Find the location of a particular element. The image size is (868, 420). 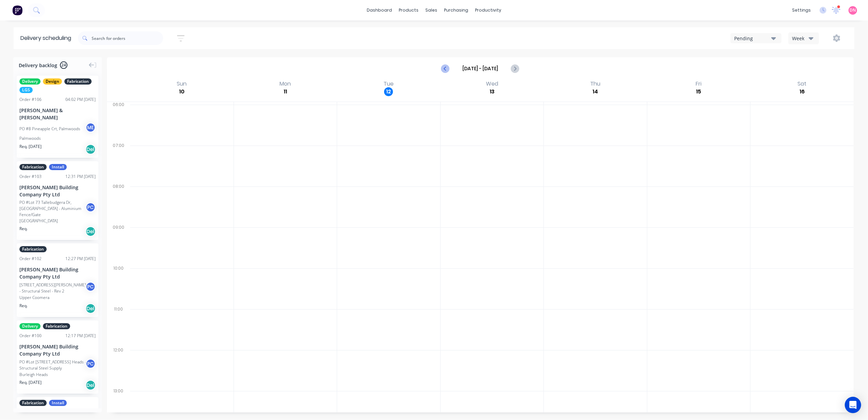

div: Order # 102 is located at coordinates (30, 259).